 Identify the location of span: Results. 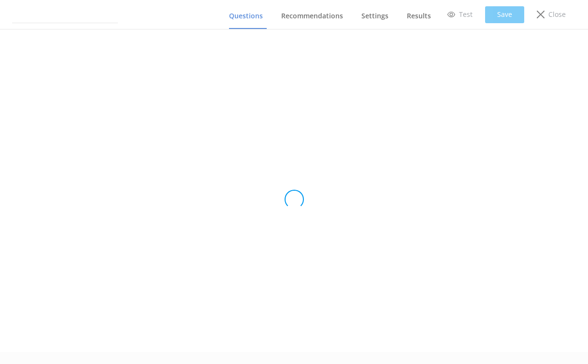
(419, 16).